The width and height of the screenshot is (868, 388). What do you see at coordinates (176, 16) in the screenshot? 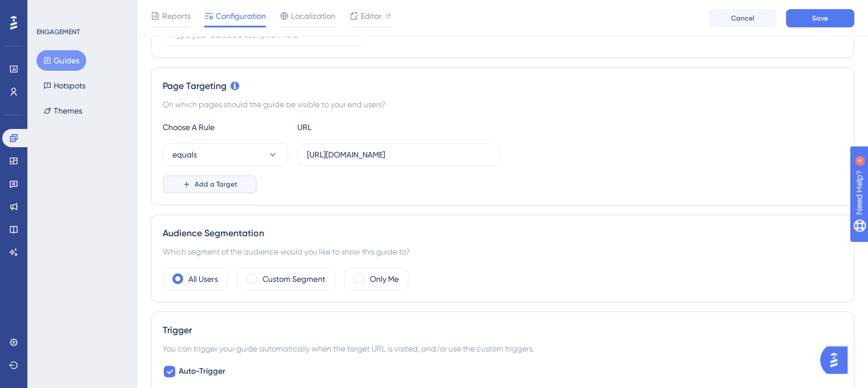
I see `span: Reports` at bounding box center [176, 16].